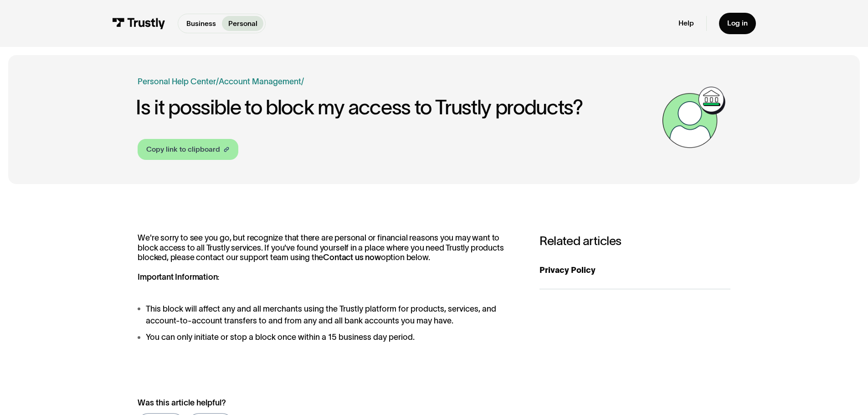 The height and width of the screenshot is (415, 868). Describe the element at coordinates (397, 107) in the screenshot. I see `h1: Is it possible to block my access to Trustly products?` at that location.